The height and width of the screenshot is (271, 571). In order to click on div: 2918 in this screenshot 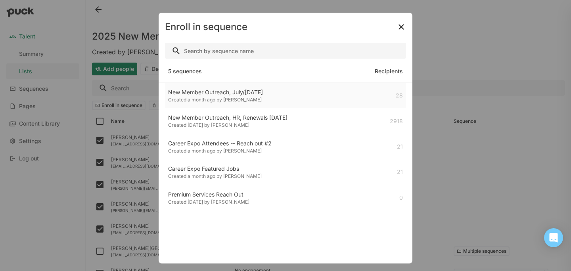, I will do `click(396, 121)`.